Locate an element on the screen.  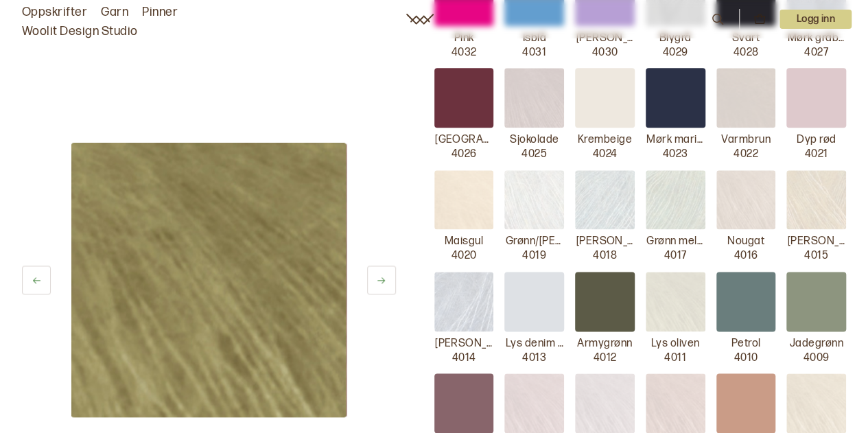
a: Garn is located at coordinates (115, 12).